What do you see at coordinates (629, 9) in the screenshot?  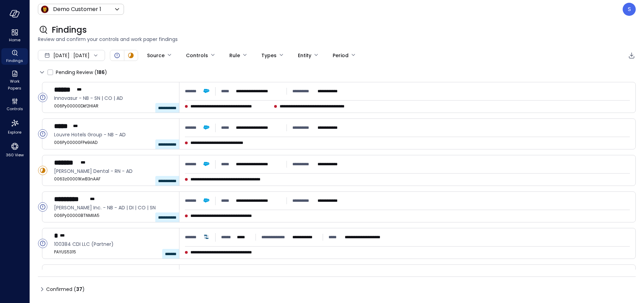 I see `div: Steve Sovik` at bounding box center [629, 9].